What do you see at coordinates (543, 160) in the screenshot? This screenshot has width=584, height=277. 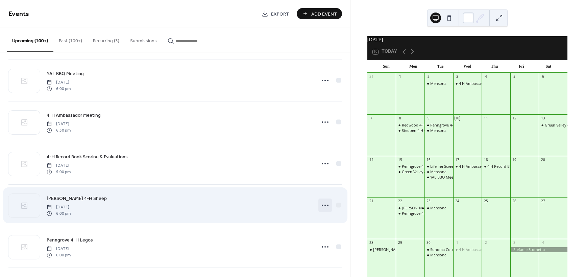 I see `div: 20` at bounding box center [543, 160].